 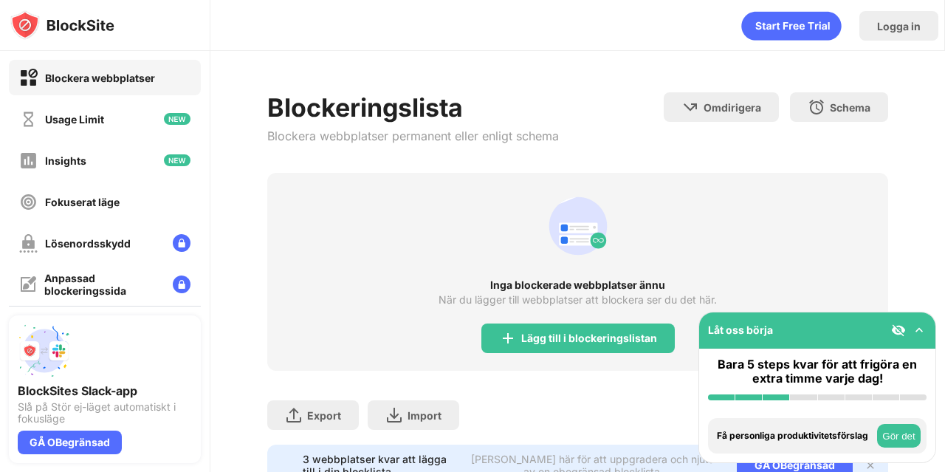 I want to click on img: focus-off.svg, so click(x=28, y=201).